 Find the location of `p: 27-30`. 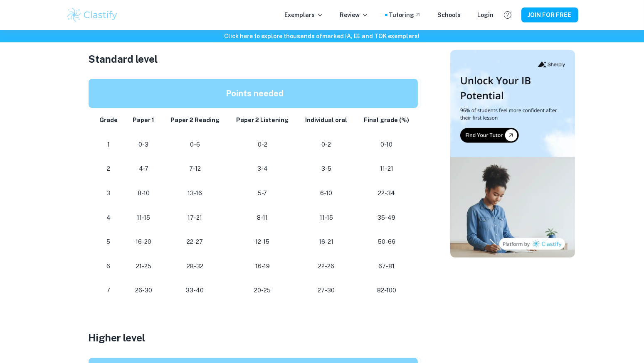

p: 27-30 is located at coordinates (326, 290).